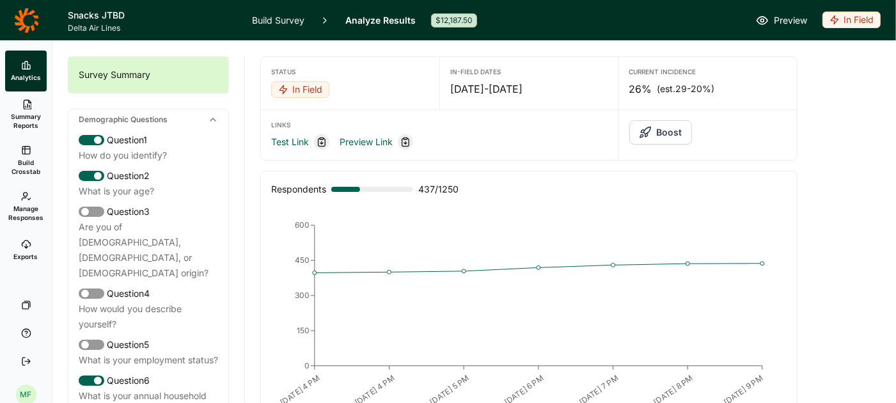  I want to click on a: Build Crosstab, so click(26, 161).